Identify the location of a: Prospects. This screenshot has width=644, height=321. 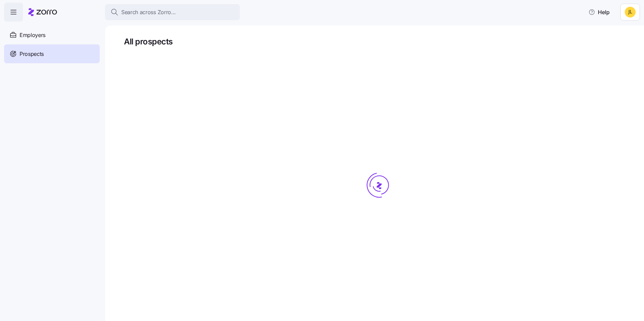
(52, 54).